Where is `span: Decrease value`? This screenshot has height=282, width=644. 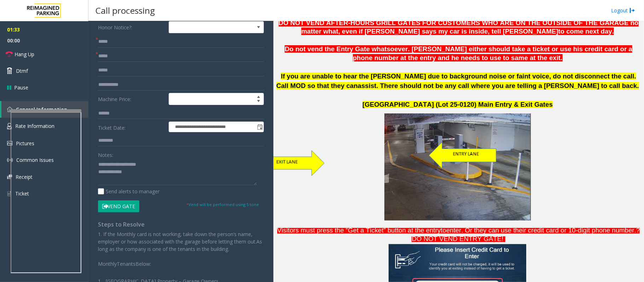
span: Decrease value is located at coordinates (258, 102).